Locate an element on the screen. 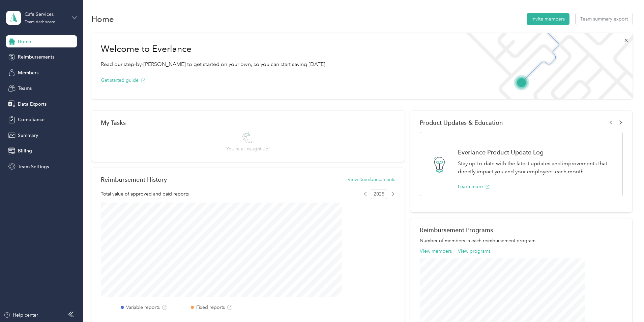 The height and width of the screenshot is (322, 644). span: 2025 is located at coordinates (379, 194).